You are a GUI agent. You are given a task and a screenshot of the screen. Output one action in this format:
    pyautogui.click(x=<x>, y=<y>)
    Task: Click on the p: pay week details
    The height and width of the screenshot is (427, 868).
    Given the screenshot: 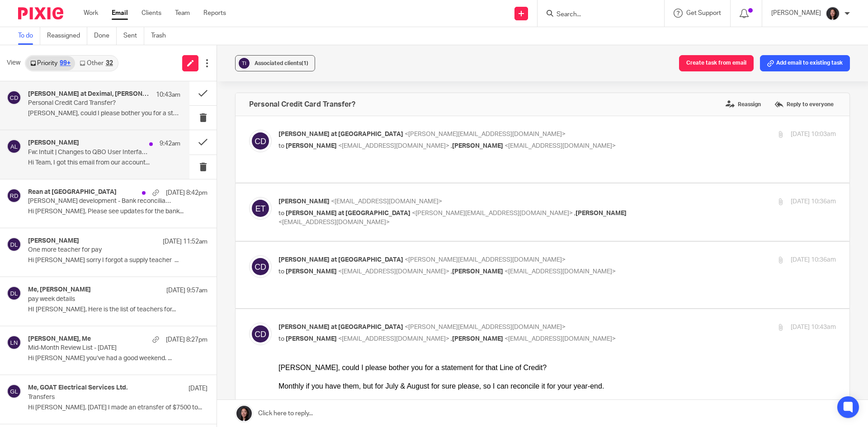 What is the action you would take?
    pyautogui.click(x=100, y=299)
    